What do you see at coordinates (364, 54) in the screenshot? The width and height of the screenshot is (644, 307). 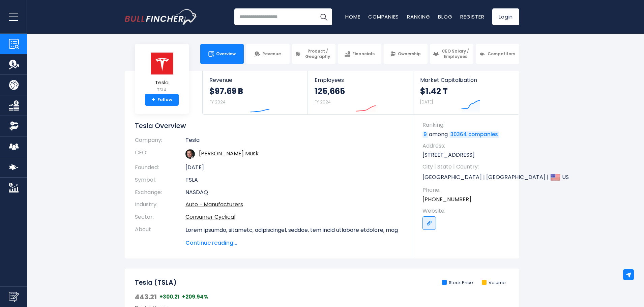 I see `span: Financials` at bounding box center [364, 54].